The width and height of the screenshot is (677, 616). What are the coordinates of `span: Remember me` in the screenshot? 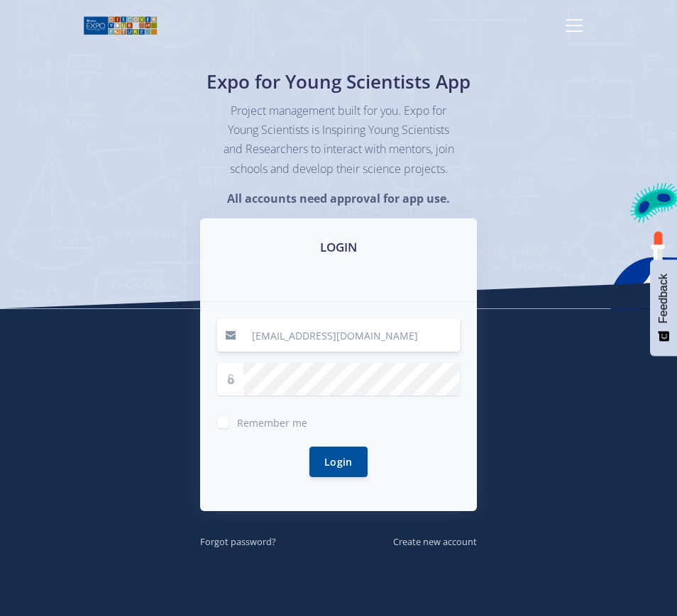 It's located at (272, 423).